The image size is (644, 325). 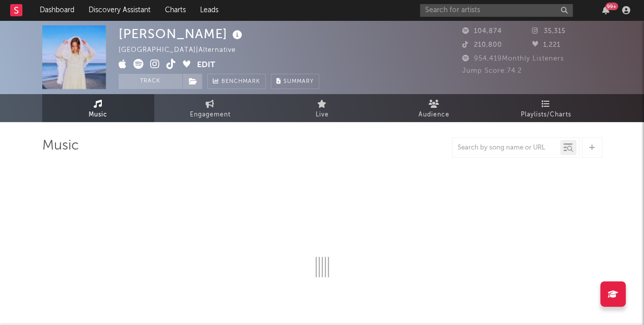 I want to click on span: Jump Score: 74.2, so click(x=492, y=71).